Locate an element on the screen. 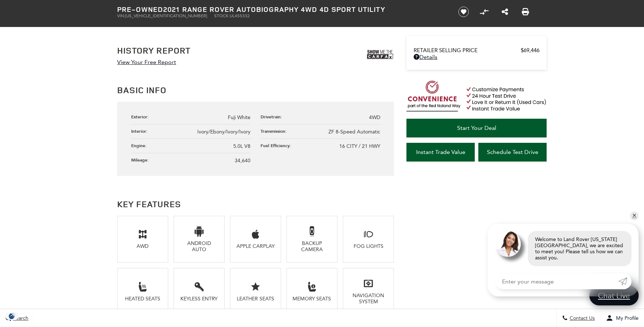  div: Fog Lights is located at coordinates (368, 246).